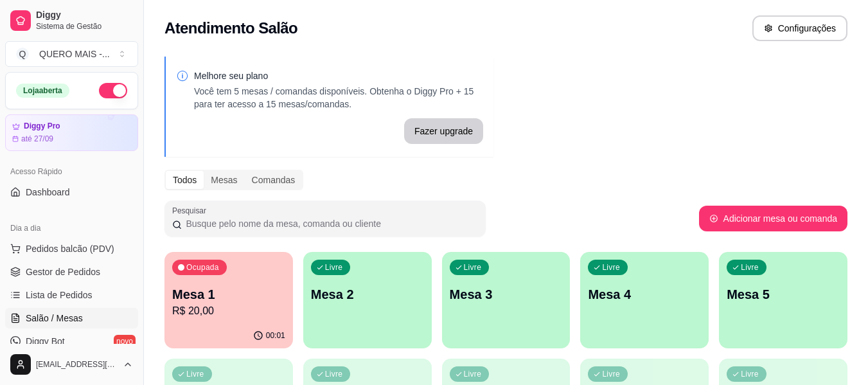 The image size is (868, 385). What do you see at coordinates (113, 91) in the screenshot?
I see `button: Alterar Status` at bounding box center [113, 91].